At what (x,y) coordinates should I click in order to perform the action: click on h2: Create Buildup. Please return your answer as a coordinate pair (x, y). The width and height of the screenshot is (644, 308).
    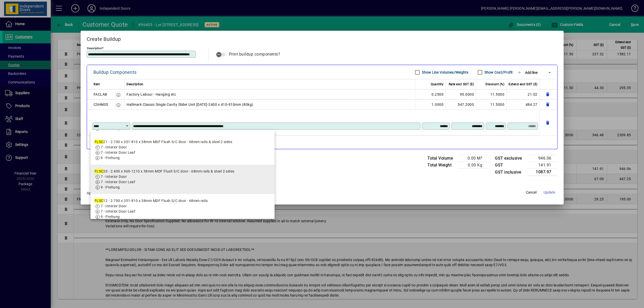
    Looking at the image, I should click on (322, 38).